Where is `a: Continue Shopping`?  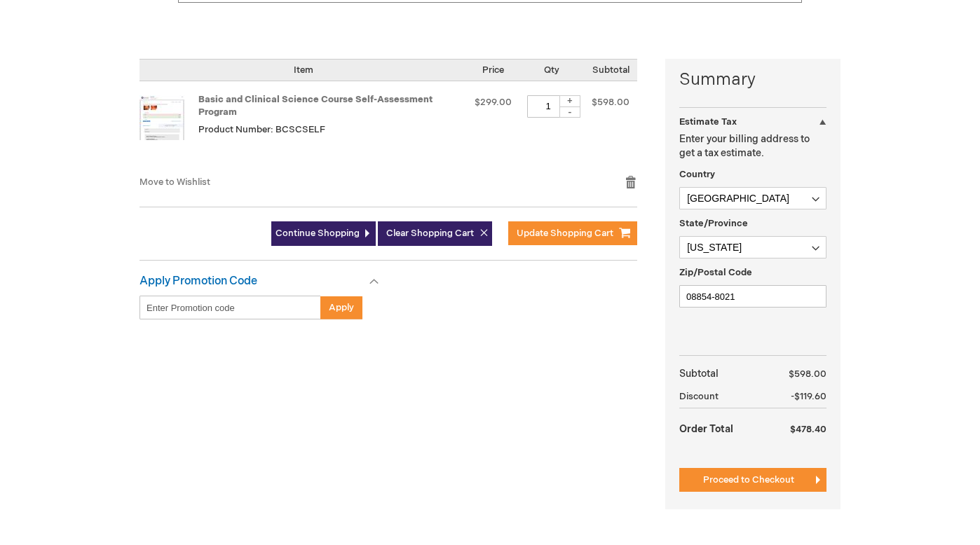 a: Continue Shopping is located at coordinates (323, 234).